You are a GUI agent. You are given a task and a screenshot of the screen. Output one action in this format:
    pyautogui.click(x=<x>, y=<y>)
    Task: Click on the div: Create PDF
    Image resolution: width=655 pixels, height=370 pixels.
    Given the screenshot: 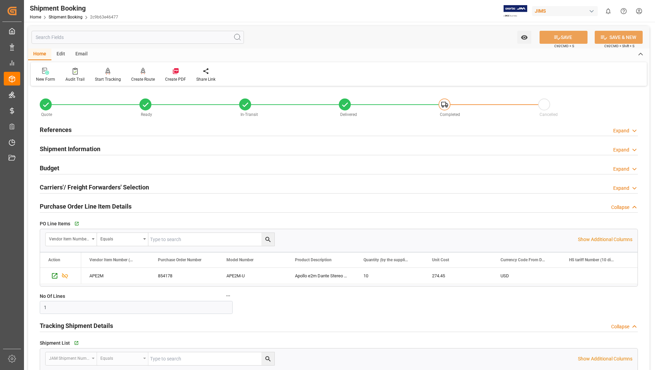 What is the action you would take?
    pyautogui.click(x=175, y=79)
    